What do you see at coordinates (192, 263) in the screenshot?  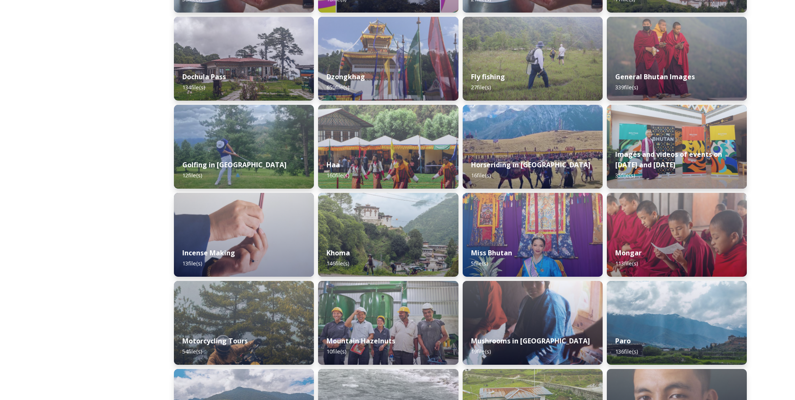 I see `span: 13 file(s)` at bounding box center [192, 263].